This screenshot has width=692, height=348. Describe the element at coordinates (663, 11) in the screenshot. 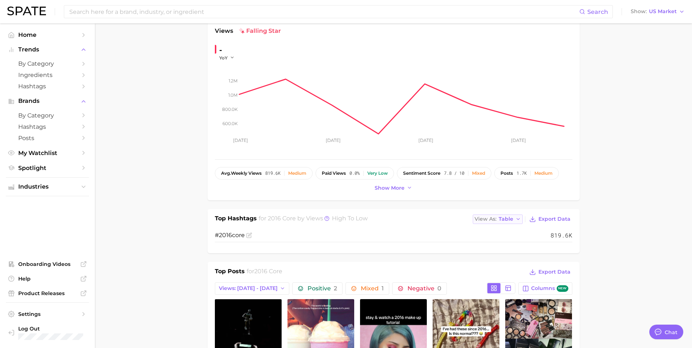

I see `span: US Market` at that location.